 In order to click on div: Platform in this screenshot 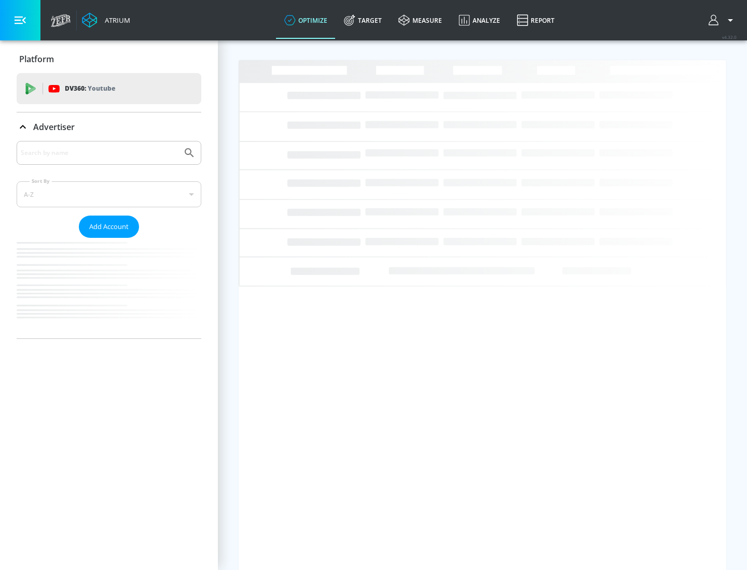, I will do `click(109, 59)`.